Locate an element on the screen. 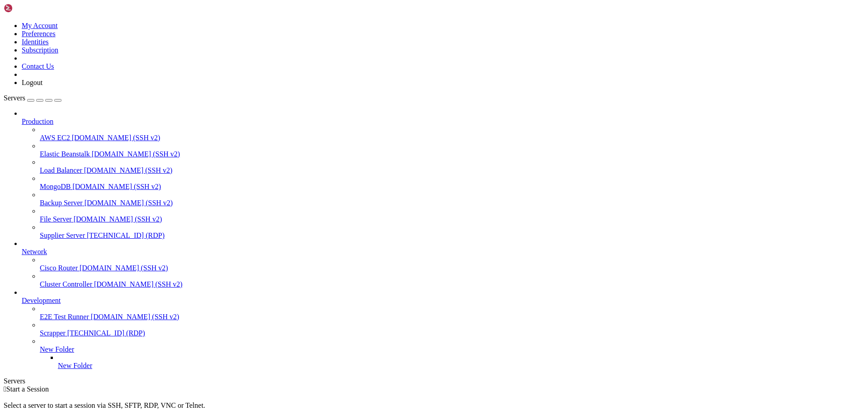 Image resolution: width=868 pixels, height=420 pixels. span: Load Balancer is located at coordinates (61, 170).